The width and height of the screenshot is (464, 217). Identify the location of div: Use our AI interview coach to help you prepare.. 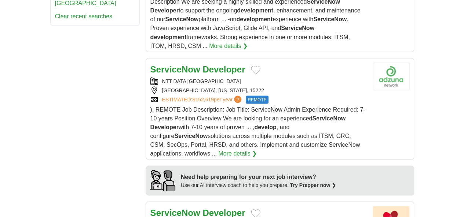
(258, 185).